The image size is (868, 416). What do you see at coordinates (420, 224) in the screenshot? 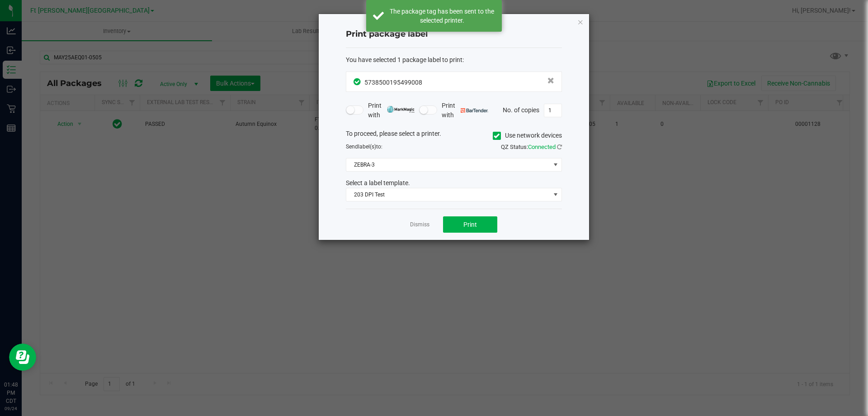
I see `a: Dismiss` at bounding box center [420, 224].